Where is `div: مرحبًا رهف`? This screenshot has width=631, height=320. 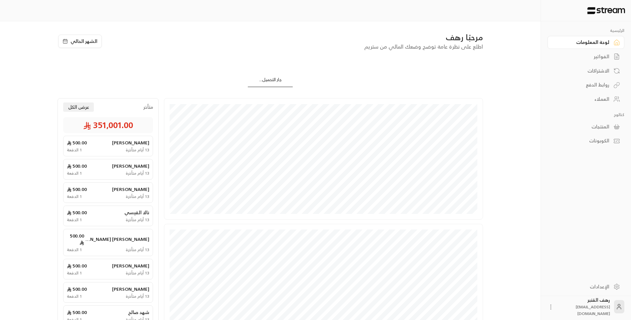 div: مرحبًا رهف is located at coordinates (296, 37).